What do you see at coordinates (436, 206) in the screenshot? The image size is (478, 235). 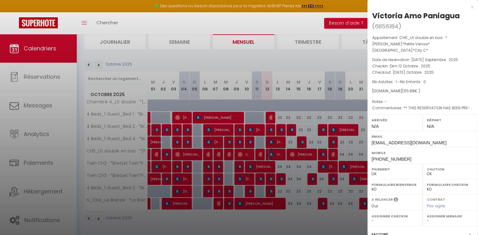 I see `span: Pas signé` at bounding box center [436, 206].